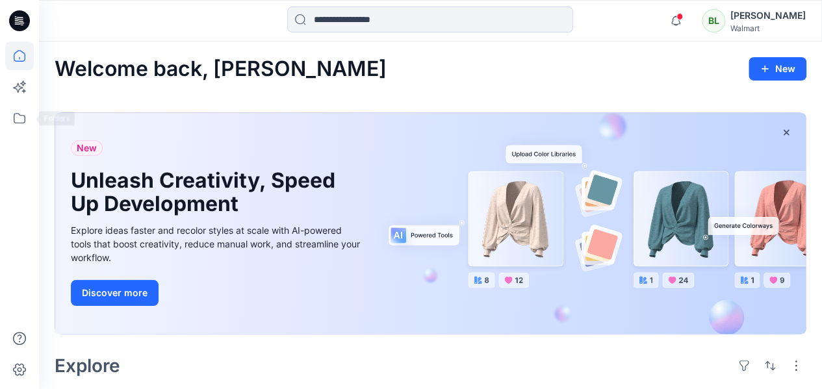  What do you see at coordinates (217, 244) in the screenshot?
I see `div: Explore ideas faster and recolor styles at scale with AI-powered tools that boost creativity, red...` at bounding box center [217, 244].